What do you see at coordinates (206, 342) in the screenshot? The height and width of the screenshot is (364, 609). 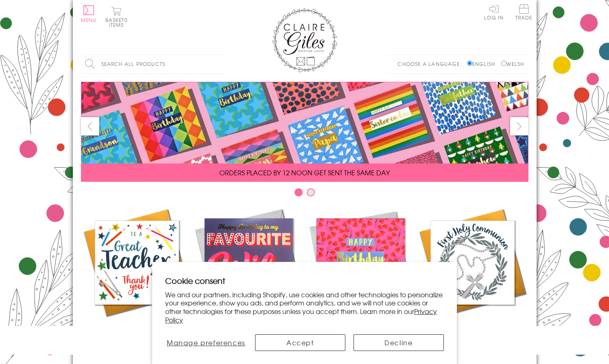 I see `span: Manage preferences` at bounding box center [206, 342].